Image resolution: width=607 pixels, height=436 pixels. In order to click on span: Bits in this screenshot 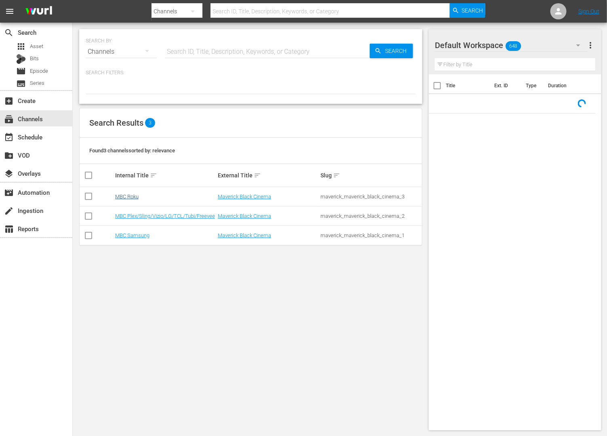, I will do `click(34, 59)`.